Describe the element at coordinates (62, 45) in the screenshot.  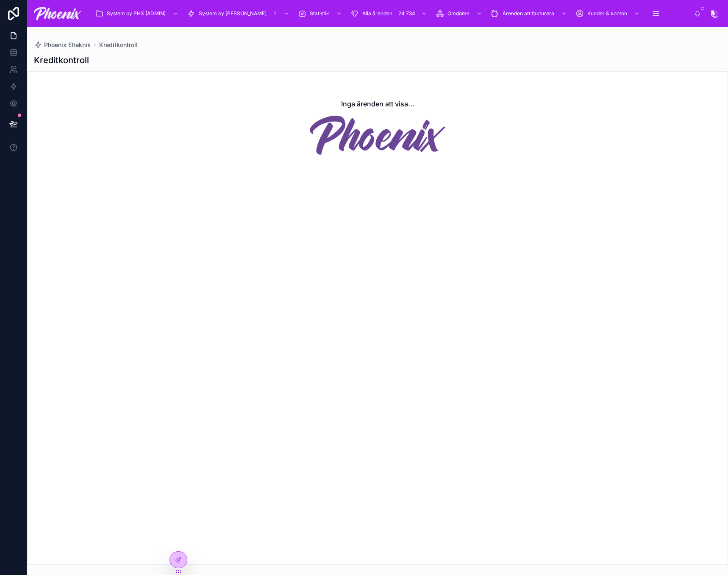
I see `a: Phoenix Elteknik` at that location.